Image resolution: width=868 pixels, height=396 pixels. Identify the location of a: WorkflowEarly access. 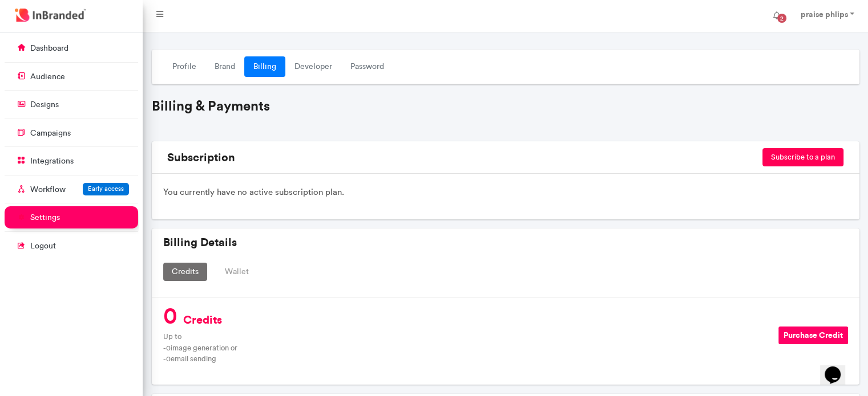
(71, 189).